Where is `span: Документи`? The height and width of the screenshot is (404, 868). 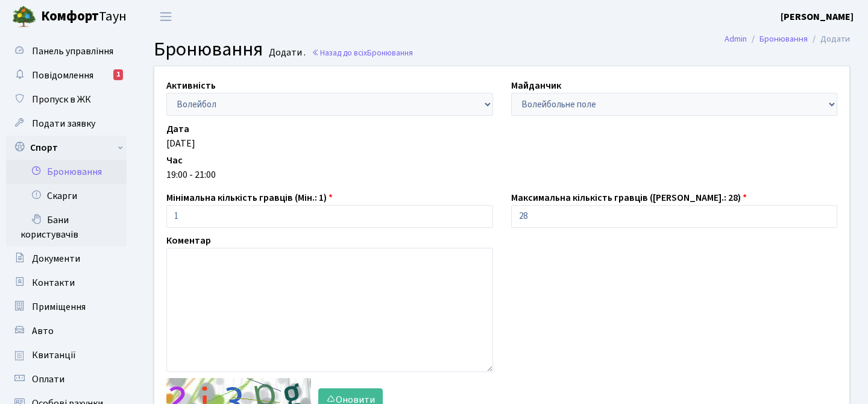
span: Документи is located at coordinates (56, 259).